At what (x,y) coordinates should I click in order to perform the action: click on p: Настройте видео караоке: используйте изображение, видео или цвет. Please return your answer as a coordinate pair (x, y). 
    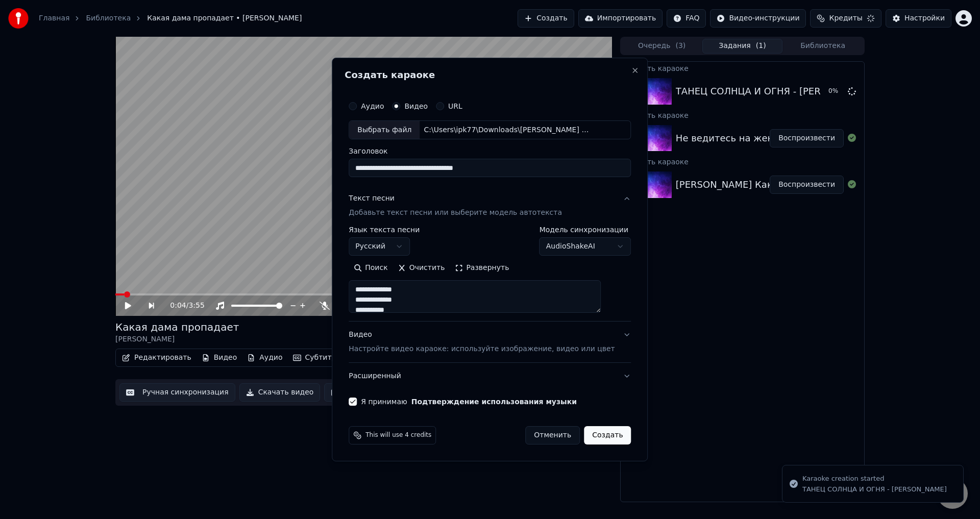
    Looking at the image, I should click on (481, 349).